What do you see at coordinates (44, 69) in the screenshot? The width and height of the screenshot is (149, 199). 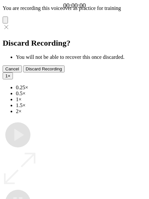 I see `button: Discard Recording` at bounding box center [44, 69].